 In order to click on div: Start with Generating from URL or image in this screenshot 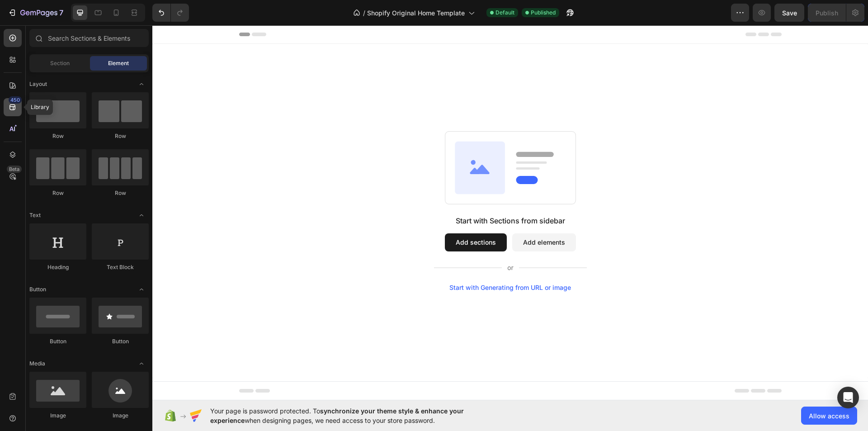, I will do `click(357, 263)`.